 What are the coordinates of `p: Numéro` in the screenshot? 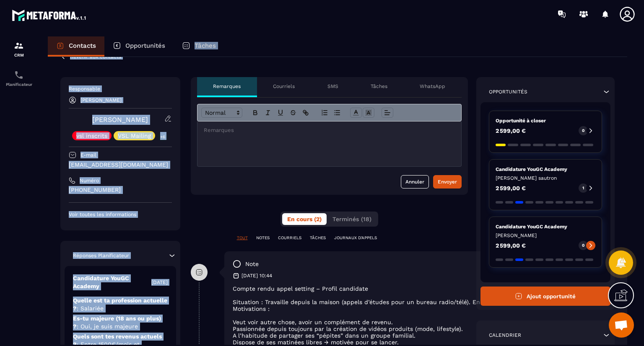 It's located at (89, 181).